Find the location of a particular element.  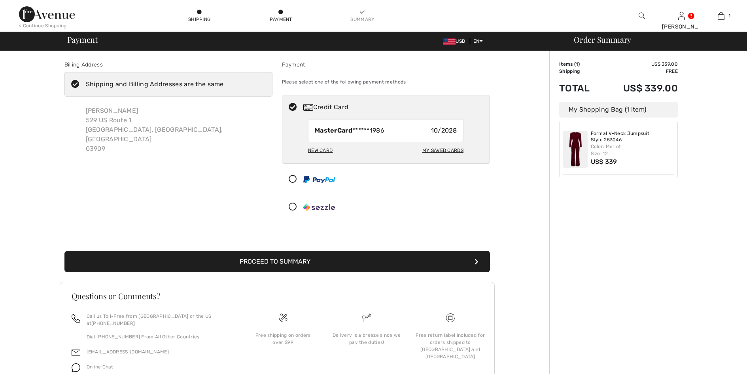

span: 10/2028 is located at coordinates (443, 130).